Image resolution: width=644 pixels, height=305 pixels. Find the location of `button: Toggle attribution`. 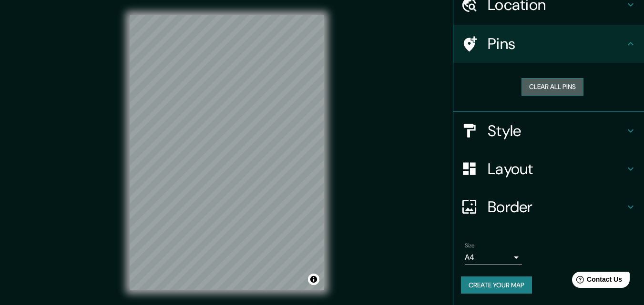

button: Toggle attribution is located at coordinates (314, 279).